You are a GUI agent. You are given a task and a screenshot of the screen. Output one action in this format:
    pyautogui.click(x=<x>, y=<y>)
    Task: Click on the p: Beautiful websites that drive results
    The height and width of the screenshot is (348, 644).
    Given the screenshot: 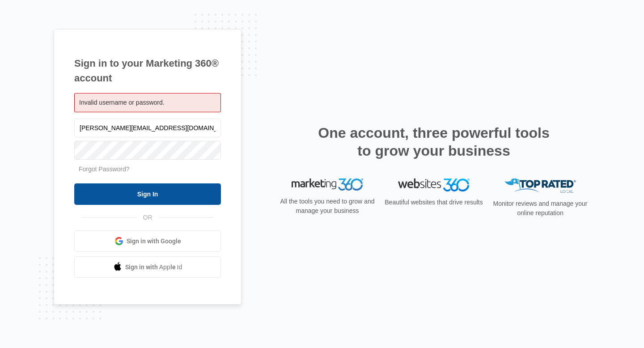 What is the action you would take?
    pyautogui.click(x=434, y=203)
    